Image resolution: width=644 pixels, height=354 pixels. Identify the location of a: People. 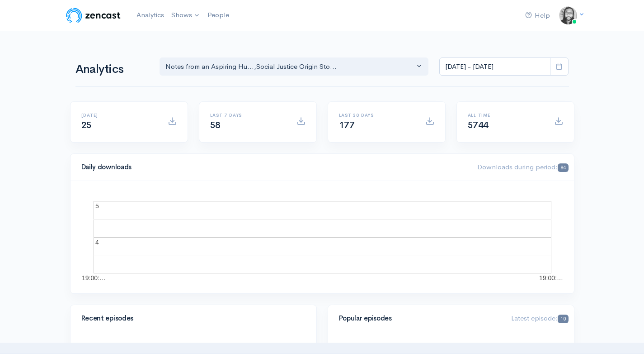
(219, 15).